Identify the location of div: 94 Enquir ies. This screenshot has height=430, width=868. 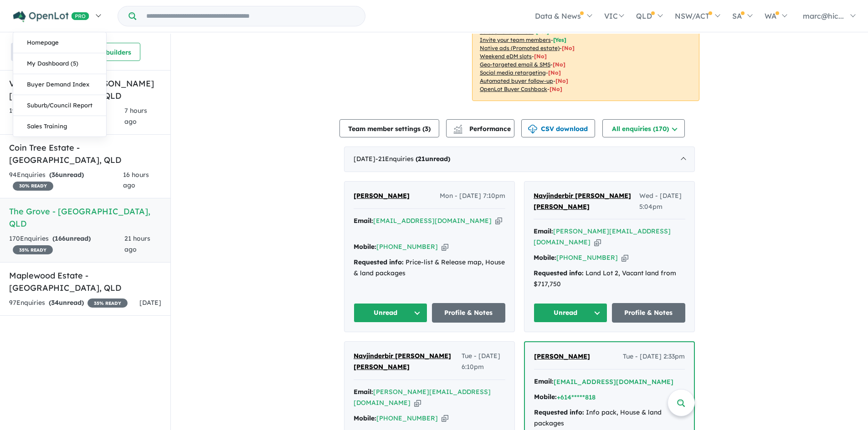
(66, 181).